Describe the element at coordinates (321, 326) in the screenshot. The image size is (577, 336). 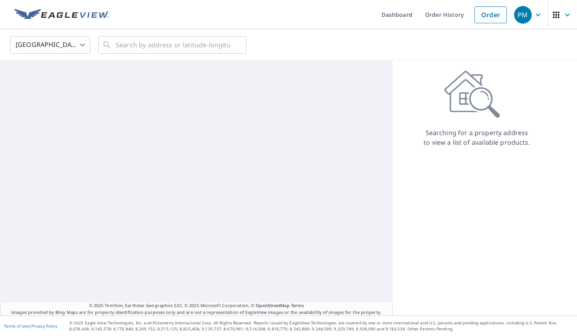
I see `p: © 2025 Eagle View Technologies, Inc. and Pictometry International Corp. All Rights Reserved. Repo...` at that location.